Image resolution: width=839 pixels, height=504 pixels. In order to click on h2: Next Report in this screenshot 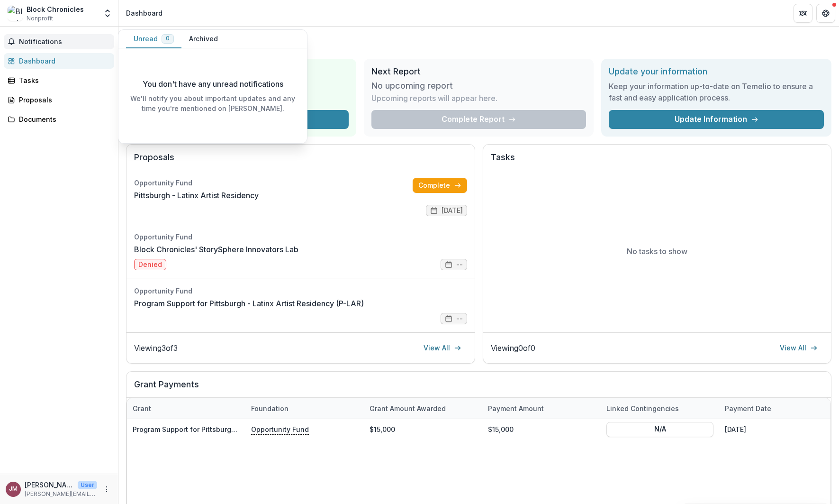, I will do `click(479, 72)`.